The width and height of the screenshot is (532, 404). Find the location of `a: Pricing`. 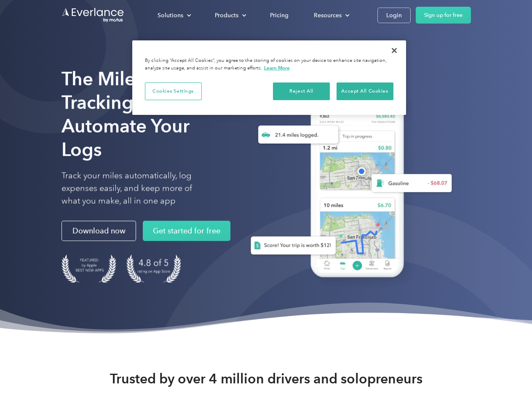

a: Pricing is located at coordinates (279, 15).